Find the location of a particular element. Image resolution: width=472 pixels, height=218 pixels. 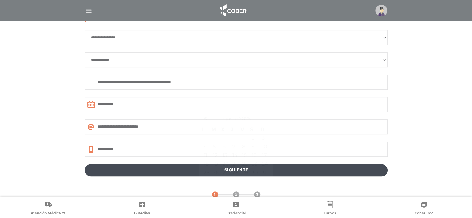

a: 9 is located at coordinates (253, 147).